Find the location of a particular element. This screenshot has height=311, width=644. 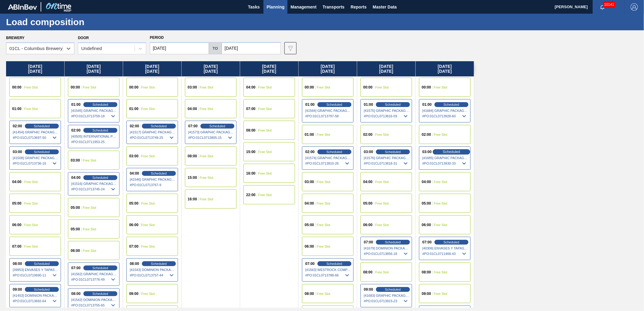

span: # PO : 01CL0713788-66 is located at coordinates (328, 275).